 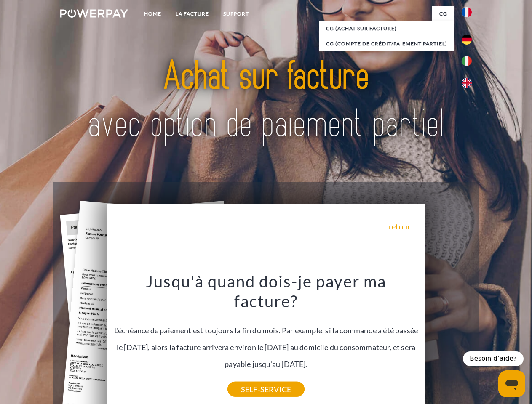 What do you see at coordinates (153, 14) in the screenshot?
I see `a: Home` at bounding box center [153, 14].